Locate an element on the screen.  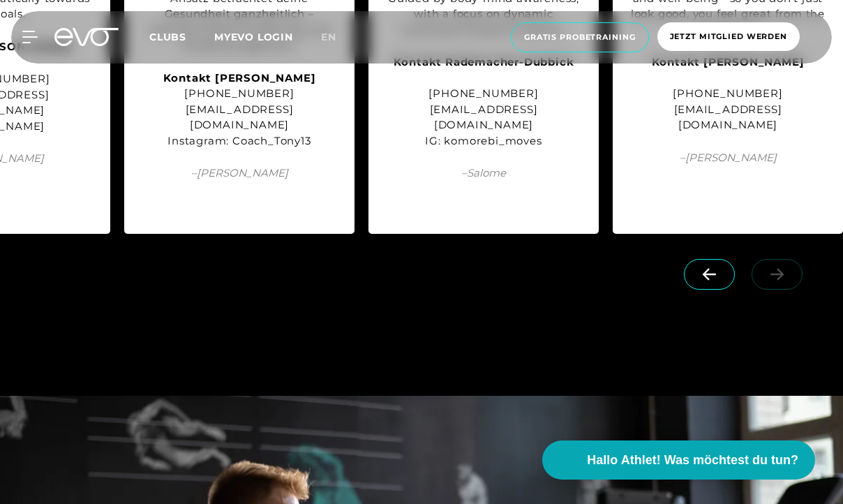
a: Clubs is located at coordinates (181, 36).